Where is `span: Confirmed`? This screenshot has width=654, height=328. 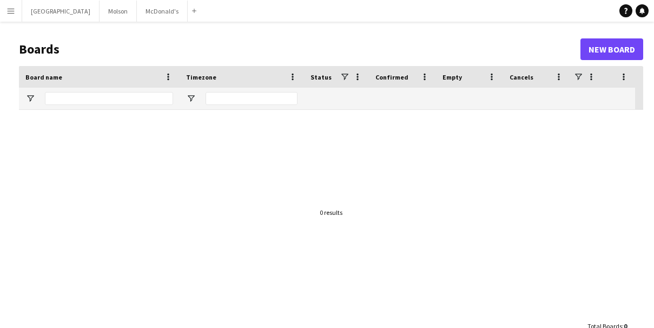 span: Confirmed is located at coordinates (392, 77).